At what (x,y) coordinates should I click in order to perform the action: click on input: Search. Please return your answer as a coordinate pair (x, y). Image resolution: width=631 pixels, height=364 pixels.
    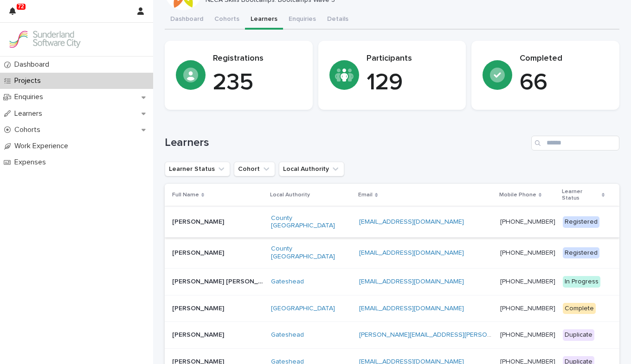
    Looking at the image, I should click on (575, 143).